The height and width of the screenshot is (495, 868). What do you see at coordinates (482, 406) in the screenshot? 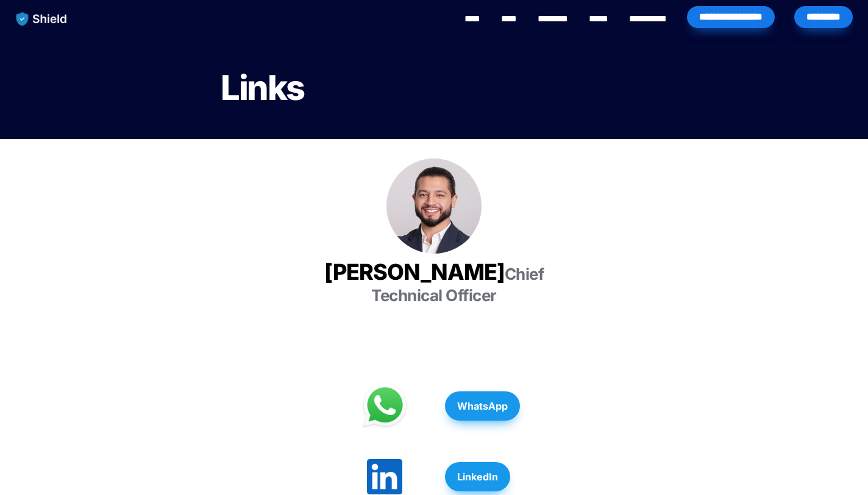
I see `a: WhatsApp` at bounding box center [482, 406].